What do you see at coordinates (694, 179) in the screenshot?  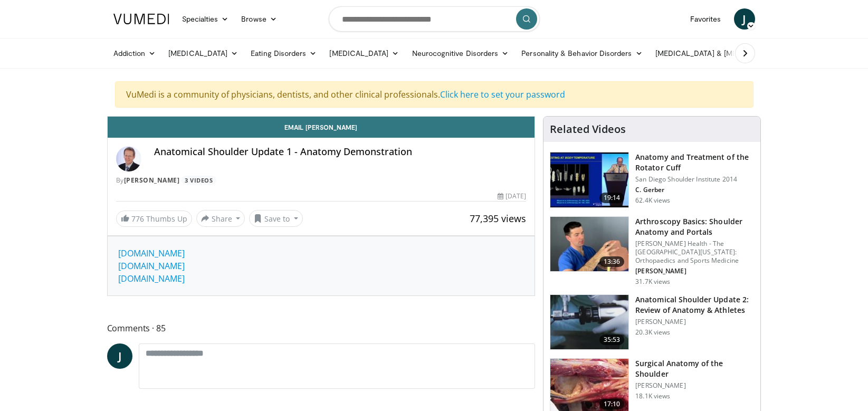 I see `p: San Diego Shoulder Institute 2014` at bounding box center [694, 179].